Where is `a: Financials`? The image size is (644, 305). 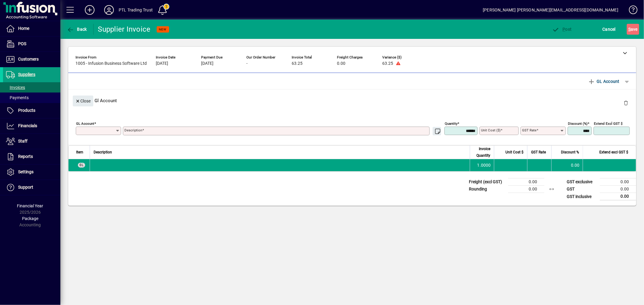
a: Financials is located at coordinates (32, 126).